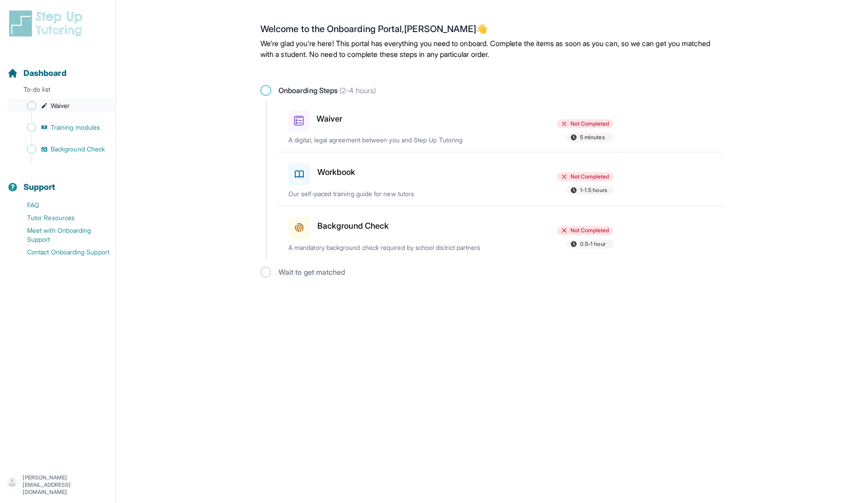 This screenshot has height=503, width=868. Describe the element at coordinates (61, 149) in the screenshot. I see `a: Background Check` at that location.